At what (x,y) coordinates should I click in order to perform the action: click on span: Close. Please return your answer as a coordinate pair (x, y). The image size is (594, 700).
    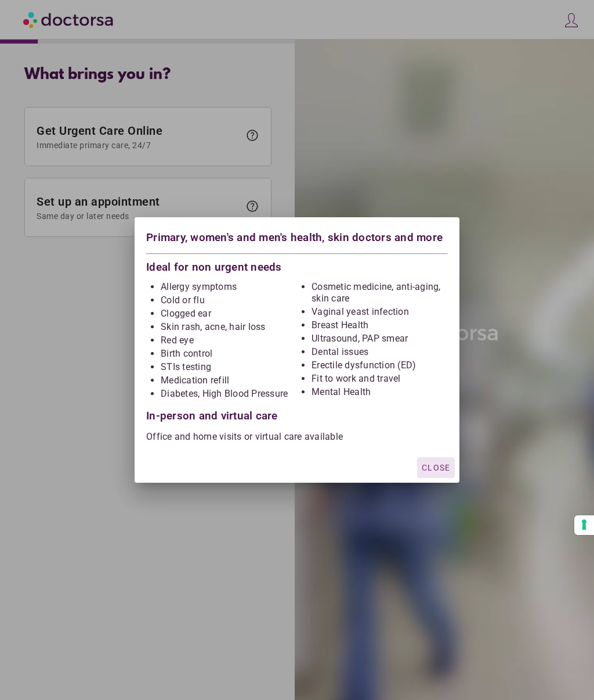
    Looking at the image, I should click on (436, 467).